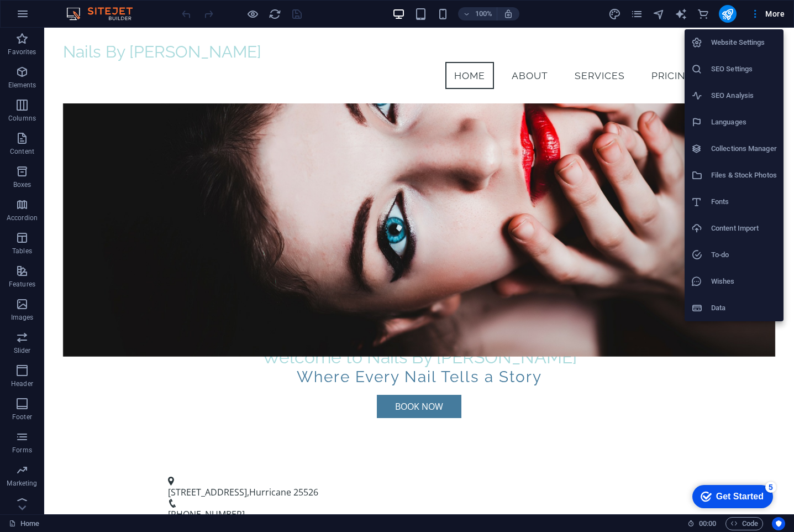 This screenshot has height=532, width=794. What do you see at coordinates (744, 202) in the screenshot?
I see `h6: Fonts` at bounding box center [744, 202].